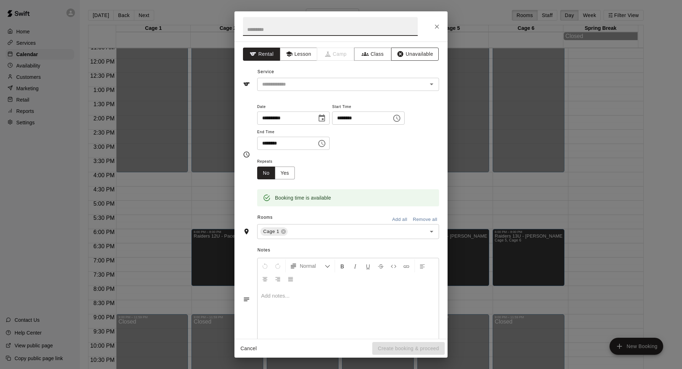 This screenshot has height=369, width=682. Describe the element at coordinates (261, 54) in the screenshot. I see `button: Rental` at that location.